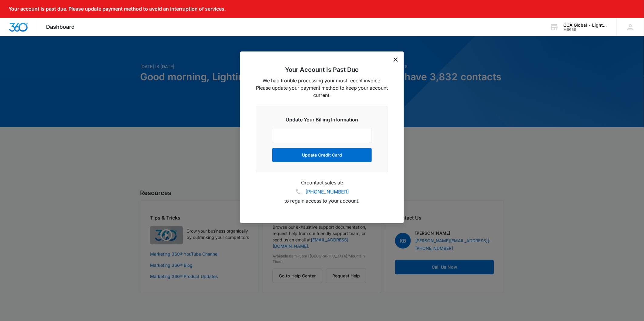  I want to click on h3: Update Your Billing Information, so click(322, 120).